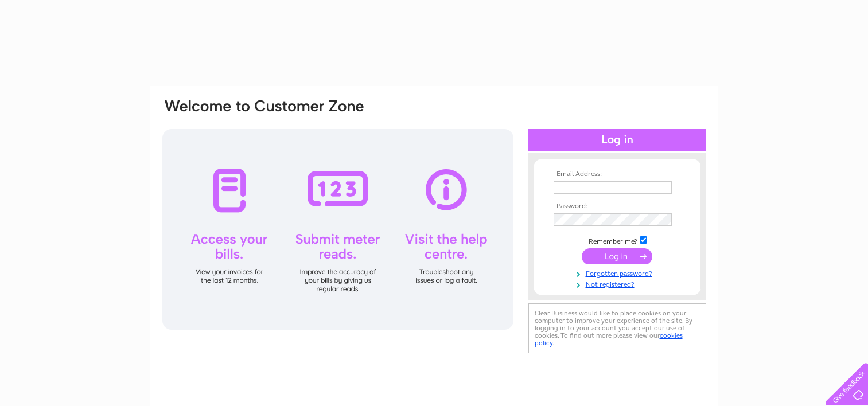 This screenshot has width=868, height=406. What do you see at coordinates (618, 272) in the screenshot?
I see `a: Forgotten password?` at bounding box center [618, 272].